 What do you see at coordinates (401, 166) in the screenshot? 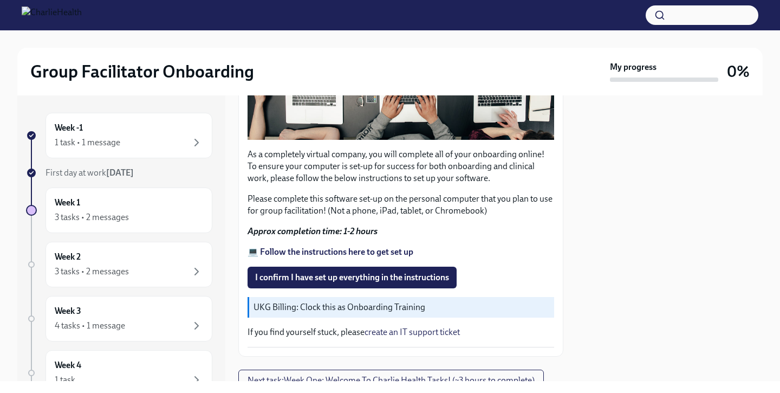
I see `p: As a completely virtual company, you will complete all of your onboarding online! To ensure your ...` at bounding box center [401, 166].